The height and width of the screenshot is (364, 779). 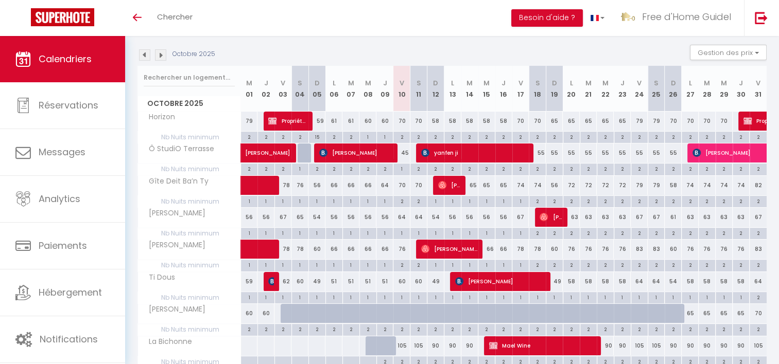 I want to click on th: 05, so click(x=316, y=89).